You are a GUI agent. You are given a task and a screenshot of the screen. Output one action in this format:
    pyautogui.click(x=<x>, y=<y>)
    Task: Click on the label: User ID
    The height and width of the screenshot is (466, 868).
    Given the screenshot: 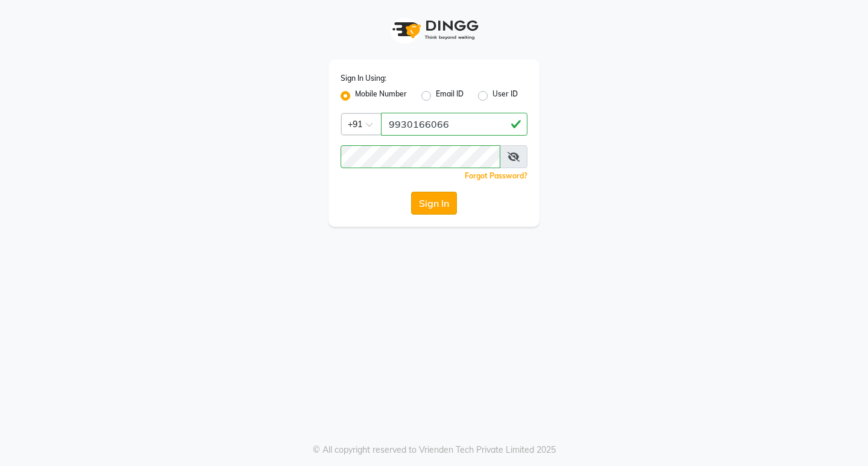 What is the action you would take?
    pyautogui.click(x=505, y=96)
    